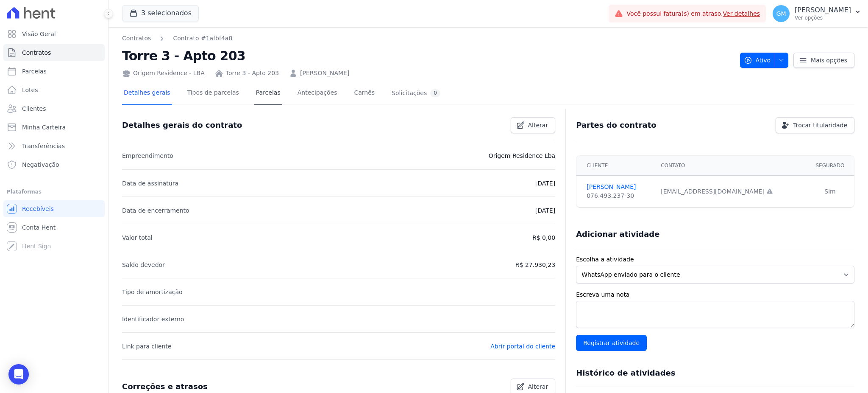 Image resolution: width=868 pixels, height=393 pixels. I want to click on h3: Detalhes gerais do contrato, so click(182, 125).